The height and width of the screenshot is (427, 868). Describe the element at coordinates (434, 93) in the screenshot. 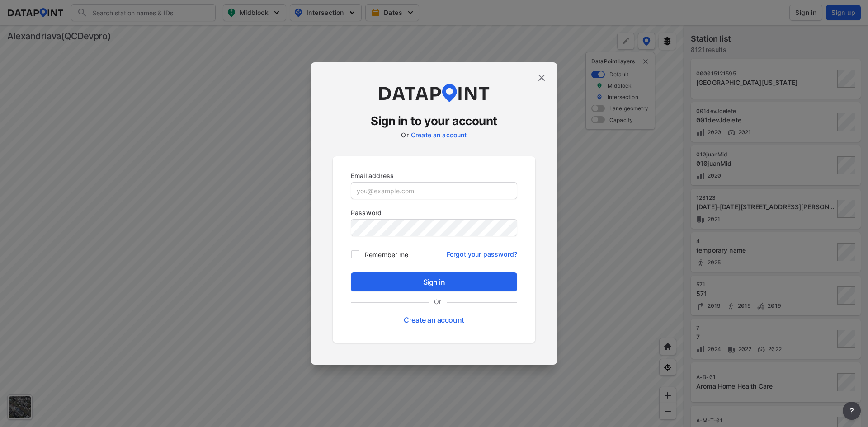

I see `img: dataPointLogo.9353c09d.svg` at that location.